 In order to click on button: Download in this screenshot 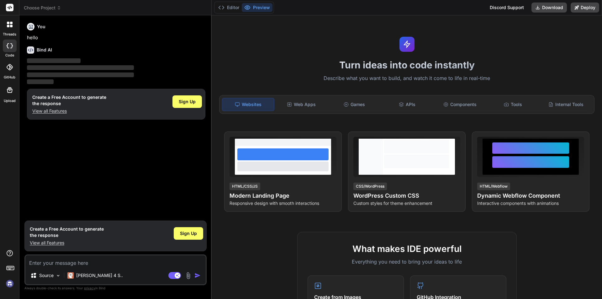, I will do `click(549, 8)`.